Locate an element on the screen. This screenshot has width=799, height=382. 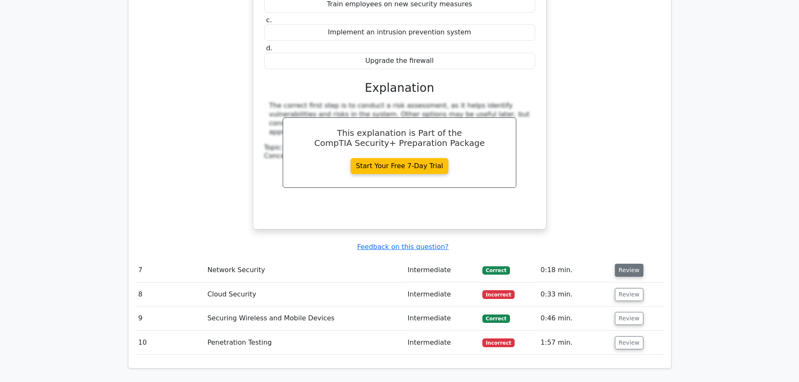
a: Start Your Free 7-Day Trial is located at coordinates (400, 166).